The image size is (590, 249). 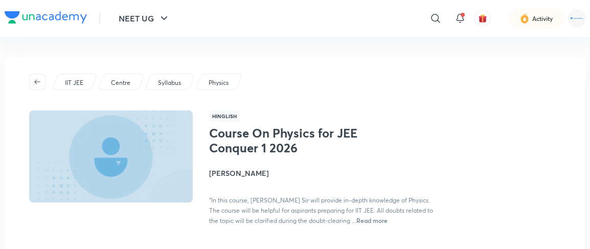 I want to click on img: avatar, so click(x=482, y=18).